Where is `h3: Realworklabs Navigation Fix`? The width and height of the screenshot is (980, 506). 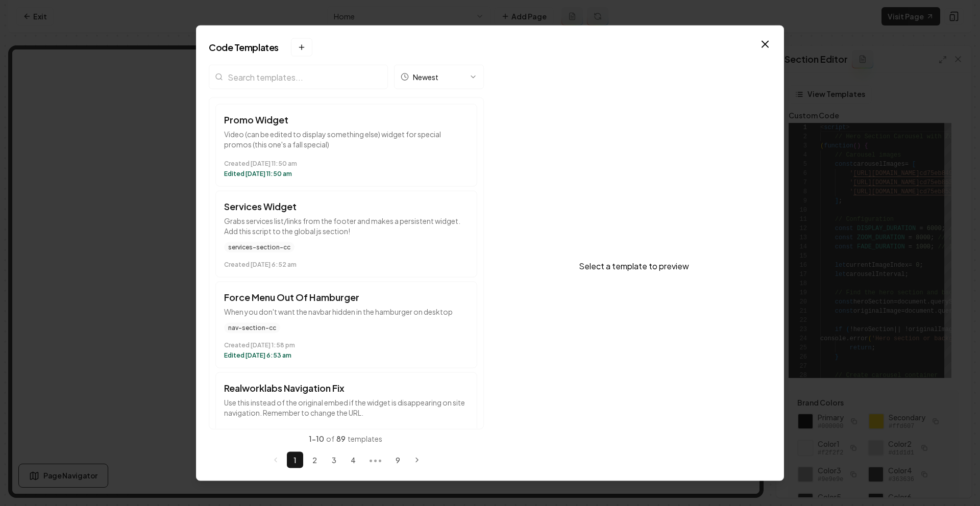
h3: Realworklabs Navigation Fix is located at coordinates (345, 388).